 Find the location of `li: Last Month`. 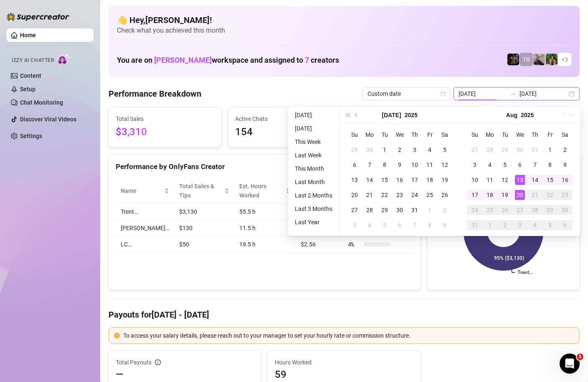

li: Last Month is located at coordinates (314, 182).